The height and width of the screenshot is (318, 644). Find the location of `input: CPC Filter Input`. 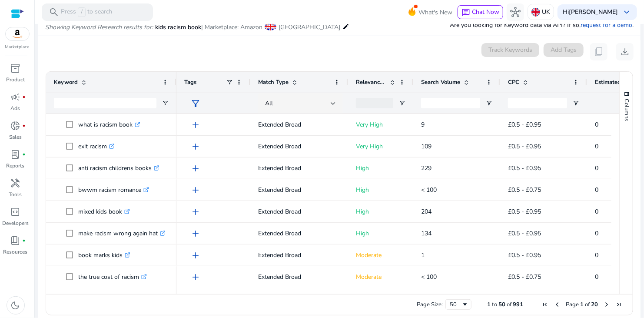

input: CPC Filter Input is located at coordinates (538, 103).